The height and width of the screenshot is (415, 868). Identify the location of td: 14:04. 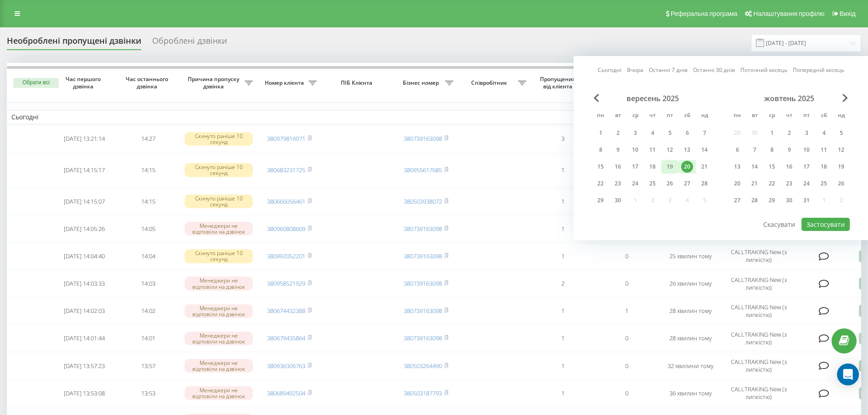
(148, 256).